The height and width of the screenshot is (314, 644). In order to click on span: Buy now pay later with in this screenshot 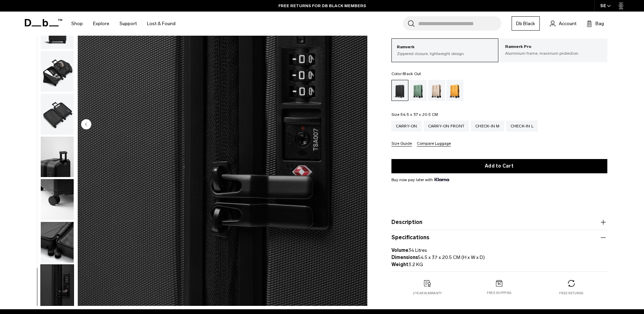, I will do `click(421, 180)`.